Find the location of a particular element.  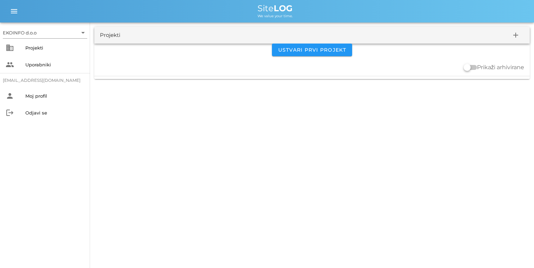

i: person is located at coordinates (10, 96).